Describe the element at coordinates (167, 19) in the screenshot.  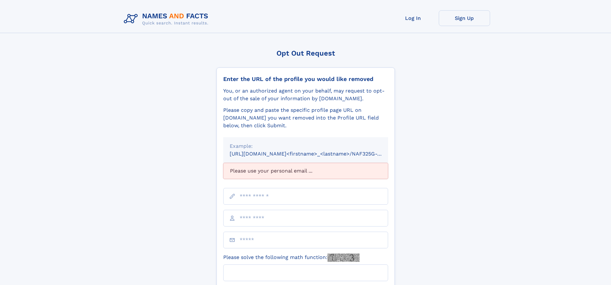
I see `img: Logo Names and Facts` at that location.